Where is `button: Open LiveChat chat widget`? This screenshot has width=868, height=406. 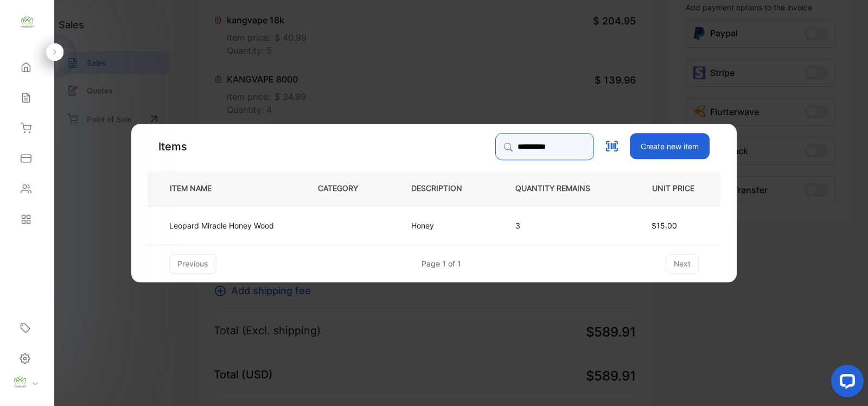
button: Open LiveChat chat widget is located at coordinates (25, 21).